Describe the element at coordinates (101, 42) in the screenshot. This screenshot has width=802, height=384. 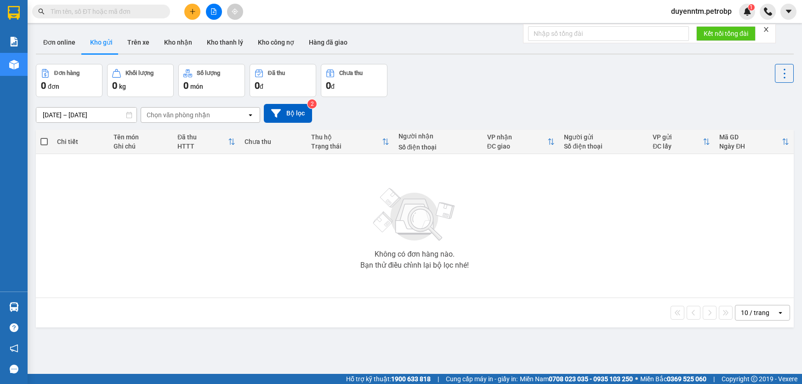
I see `button: Kho gửi` at that location.